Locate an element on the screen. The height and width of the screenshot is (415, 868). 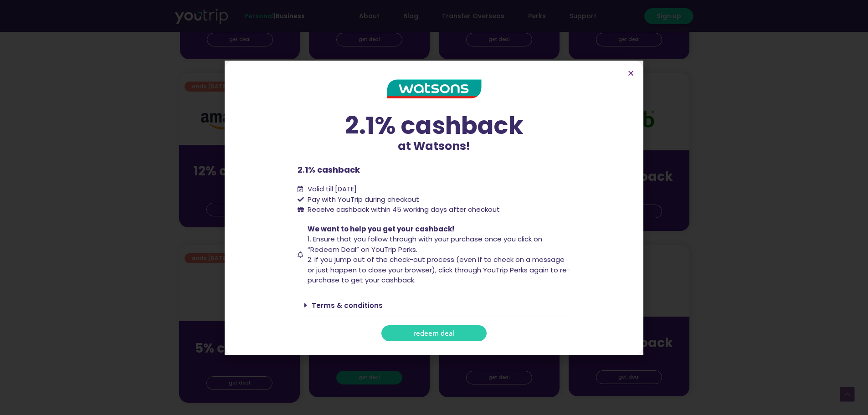
span: Pay with YouTrip during checkout is located at coordinates (362, 199).